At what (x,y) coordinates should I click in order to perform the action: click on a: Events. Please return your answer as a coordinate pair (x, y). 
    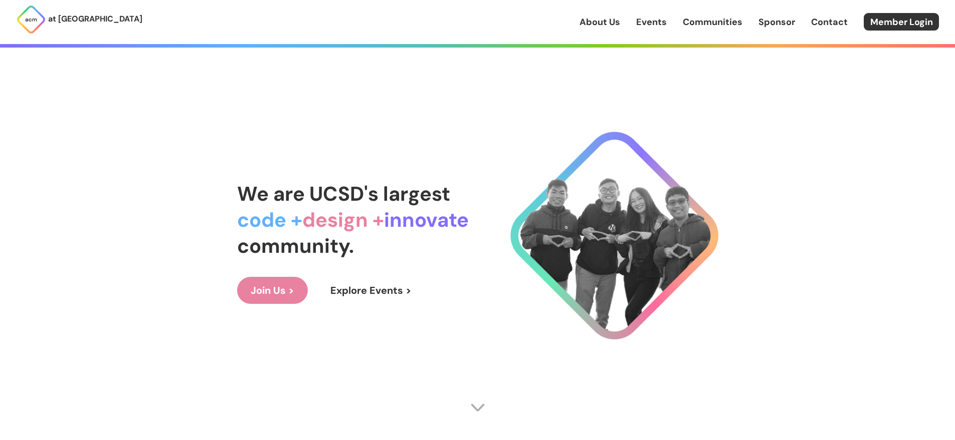
    Looking at the image, I should click on (651, 22).